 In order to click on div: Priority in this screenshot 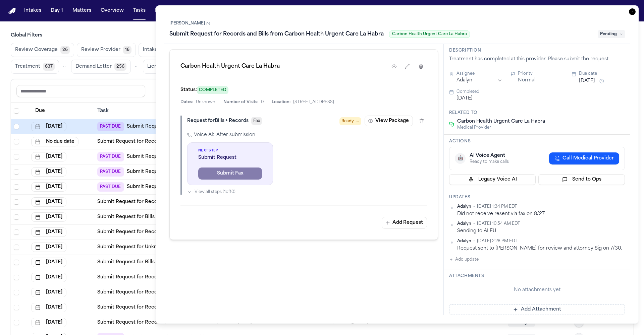, I will do `click(540, 74)`.